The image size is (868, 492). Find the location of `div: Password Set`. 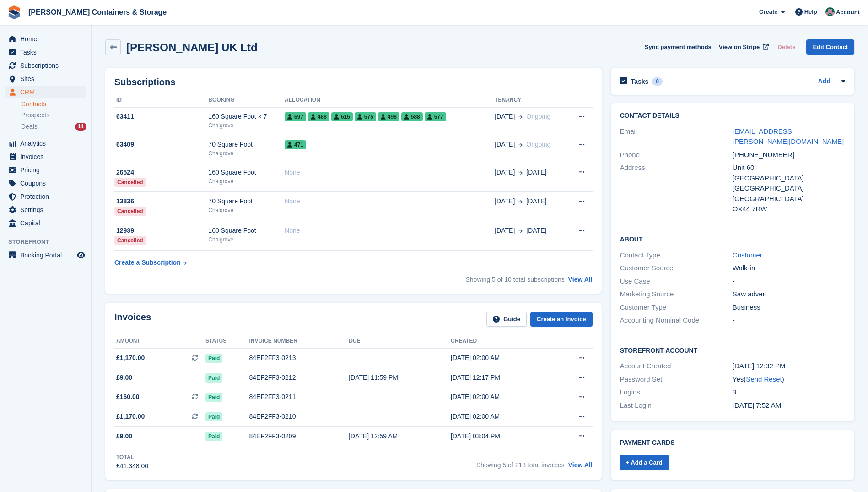

div: Password Set is located at coordinates (676, 379).